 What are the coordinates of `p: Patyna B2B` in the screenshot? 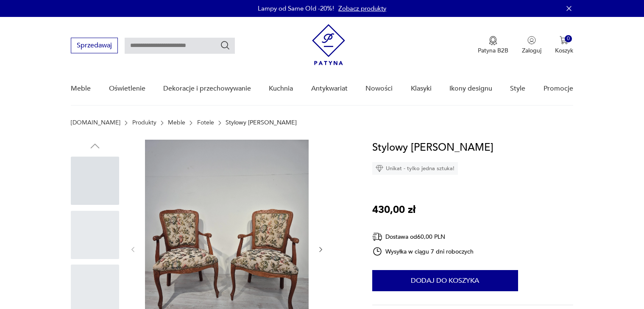 It's located at (493, 51).